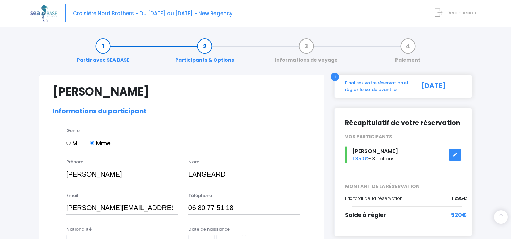 This screenshot has height=239, width=511. What do you see at coordinates (72, 143) in the screenshot?
I see `label: M.` at bounding box center [72, 143].